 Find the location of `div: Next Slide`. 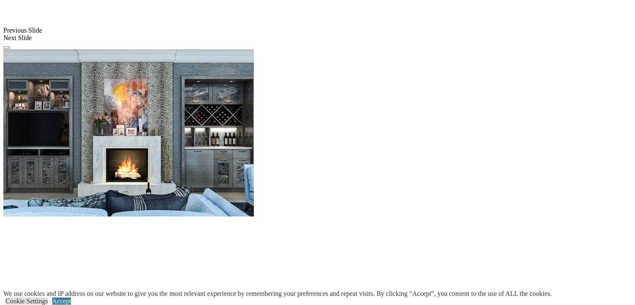

div: Next Slide is located at coordinates (318, 38).